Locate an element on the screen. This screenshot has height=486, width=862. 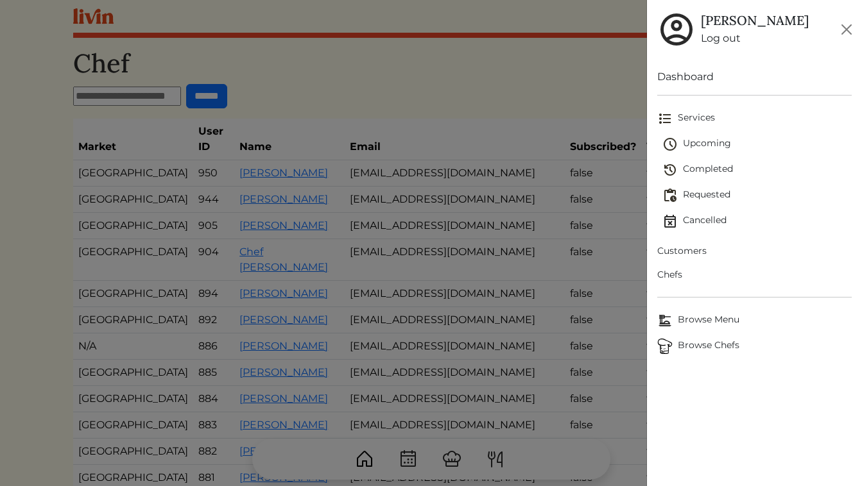
img: pending_actions-fd19ce2ea80609cc4d7bbea353f93e2f363e46d0f816104e4e0650fdd7f915cf.svg is located at coordinates (670, 196).